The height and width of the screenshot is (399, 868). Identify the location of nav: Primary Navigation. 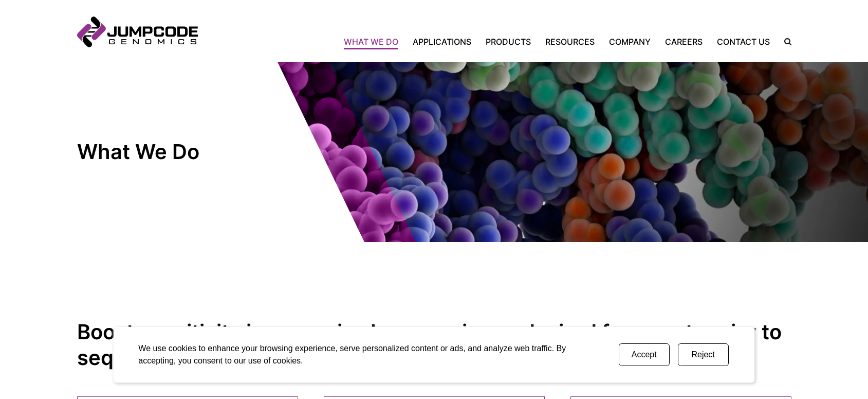
(487, 42).